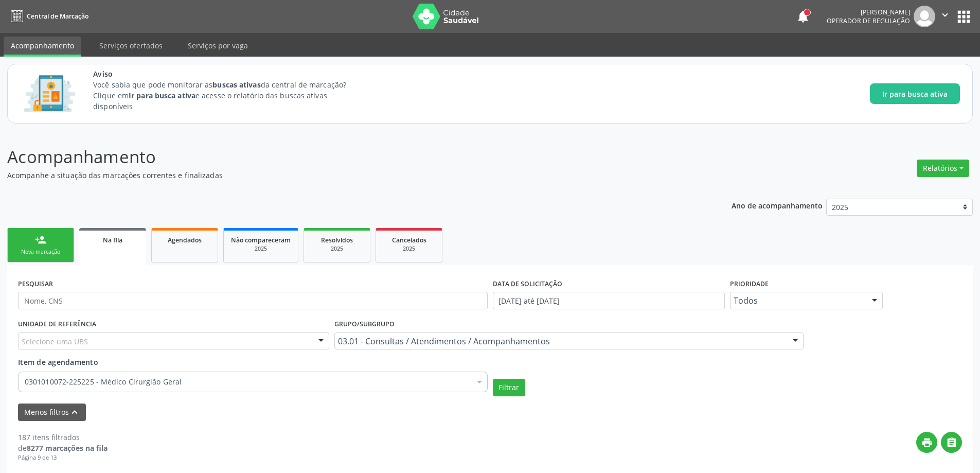  Describe the element at coordinates (942, 168) in the screenshot. I see `button: Relatórios` at that location.